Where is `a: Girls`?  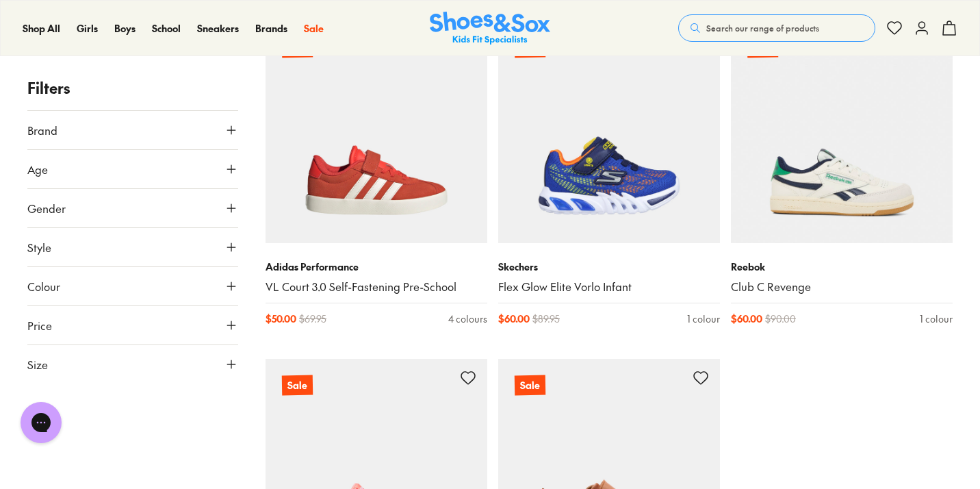
a: Girls is located at coordinates (87, 28).